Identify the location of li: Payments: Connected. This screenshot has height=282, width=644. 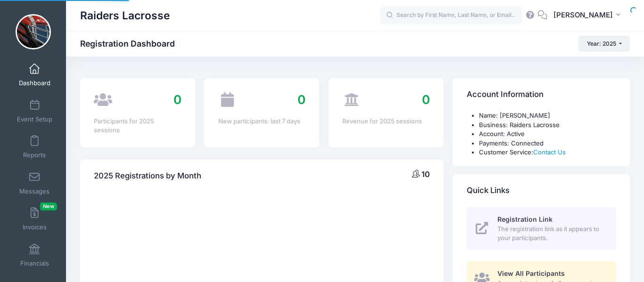
(548, 144).